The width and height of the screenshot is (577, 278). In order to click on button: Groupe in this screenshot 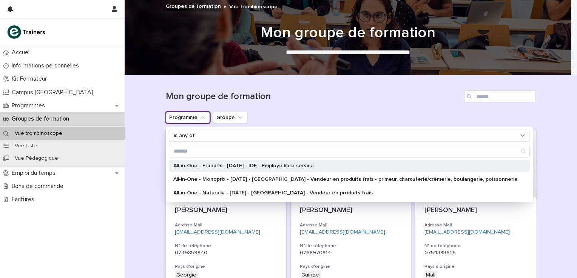, I will do `click(230, 118)`.